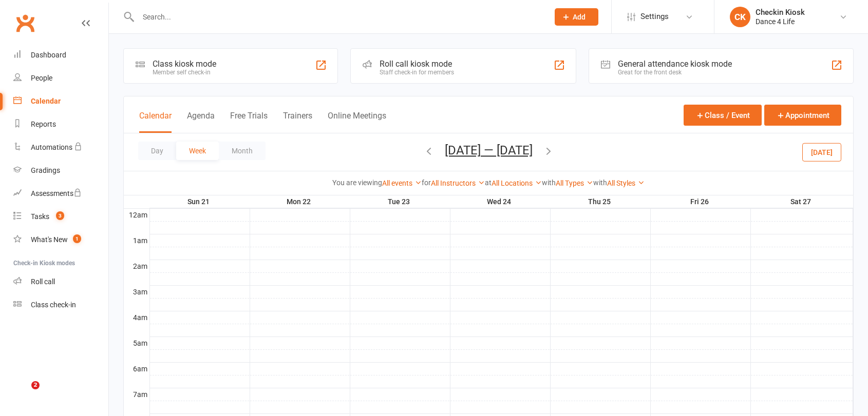 Image resolution: width=868 pixels, height=416 pixels. What do you see at coordinates (61, 240) in the screenshot?
I see `a: What's New1` at bounding box center [61, 240].